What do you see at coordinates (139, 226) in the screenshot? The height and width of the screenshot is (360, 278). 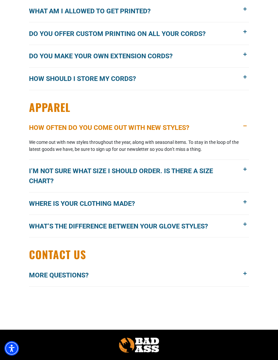 I see `button: What’s the difference between your glove styles?` at bounding box center [139, 226].